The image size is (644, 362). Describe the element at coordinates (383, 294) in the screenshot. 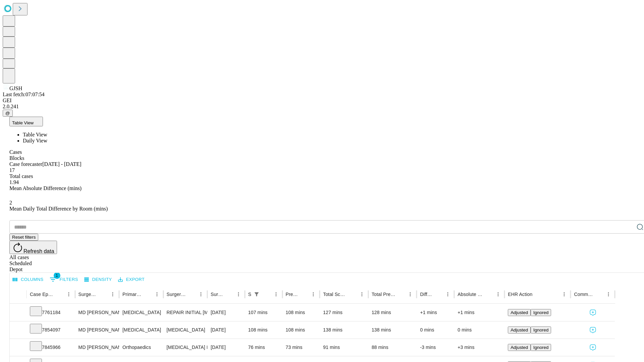

I see `div: Total Predicted Duration` at that location.